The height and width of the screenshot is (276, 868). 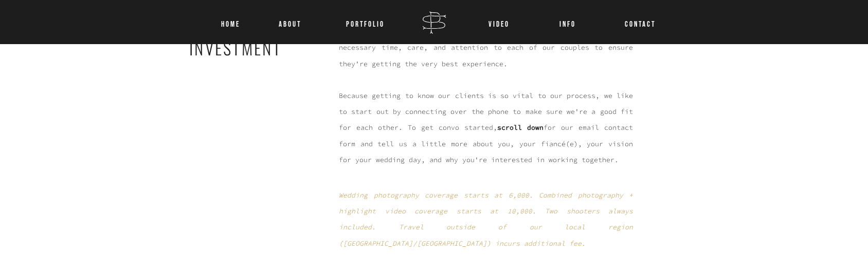 What do you see at coordinates (567, 22) in the screenshot?
I see `a: INFO` at bounding box center [567, 22].